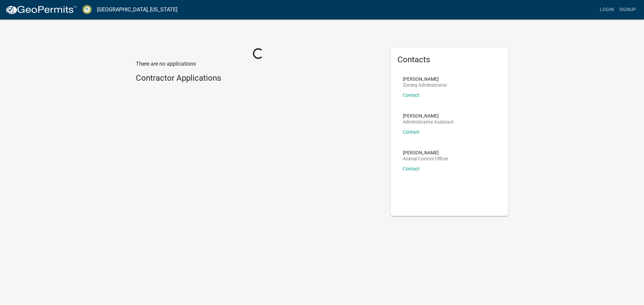  What do you see at coordinates (627, 10) in the screenshot?
I see `a: Signup` at bounding box center [627, 10].